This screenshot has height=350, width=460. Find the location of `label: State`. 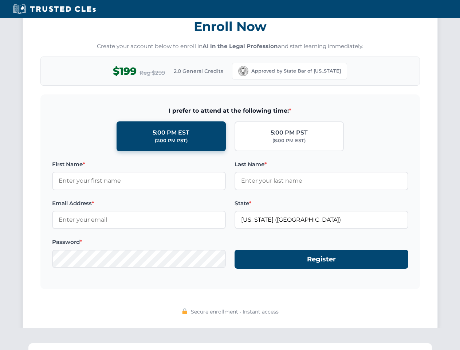

label: State is located at coordinates (321, 203).